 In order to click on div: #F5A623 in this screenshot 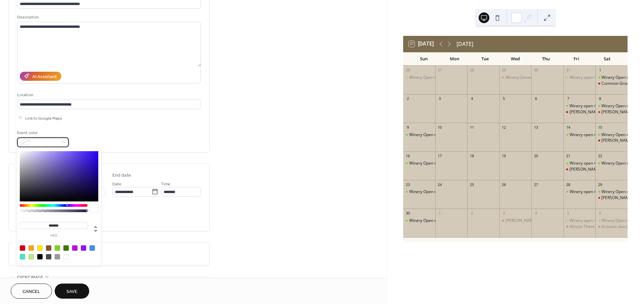, I will do `click(31, 248)`.